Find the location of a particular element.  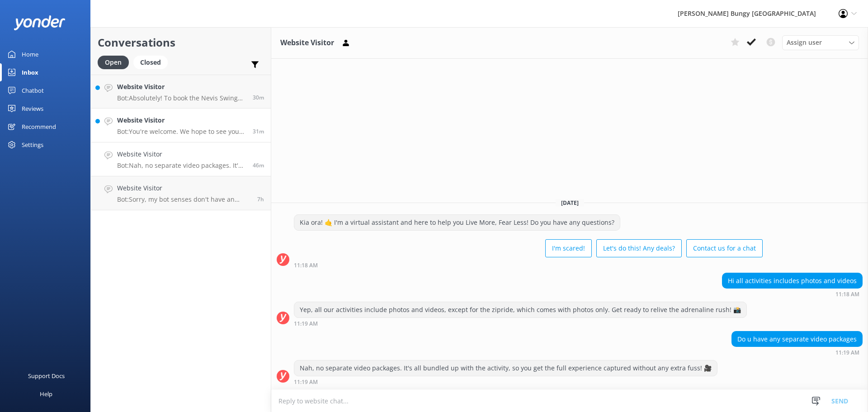

div: Chatbot is located at coordinates (32, 90).